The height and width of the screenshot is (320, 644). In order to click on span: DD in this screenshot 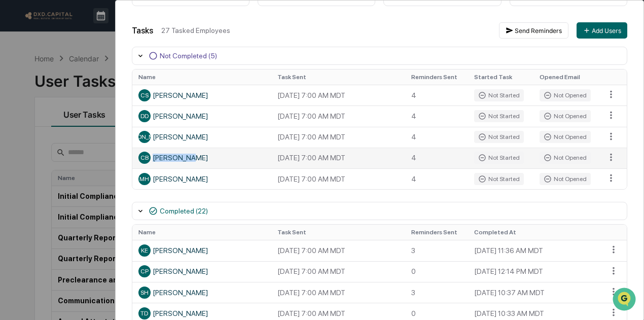, I will do `click(144, 117)`.